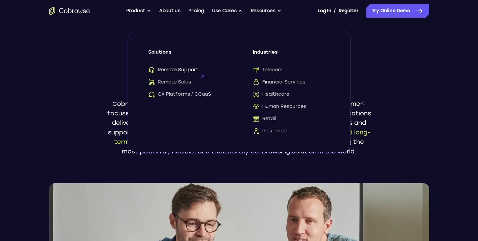 Image resolution: width=478 pixels, height=241 pixels. Describe the element at coordinates (70, 11) in the screenshot. I see `a: Go to the home page` at that location.